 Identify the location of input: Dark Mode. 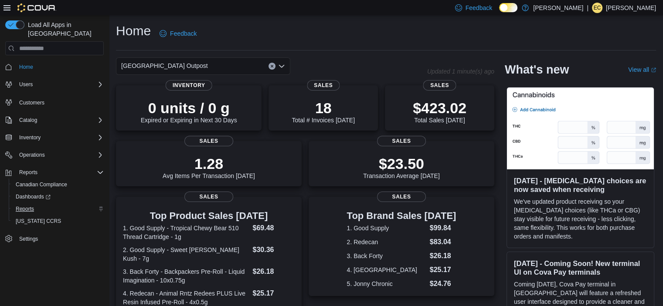
(508, 7).